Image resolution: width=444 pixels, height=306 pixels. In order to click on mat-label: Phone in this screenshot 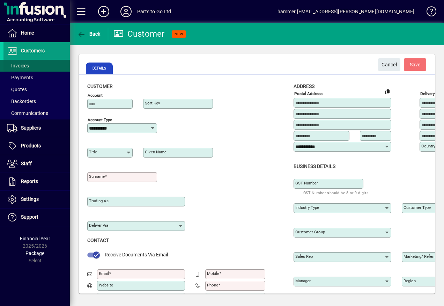, I will do `click(213, 285)`.